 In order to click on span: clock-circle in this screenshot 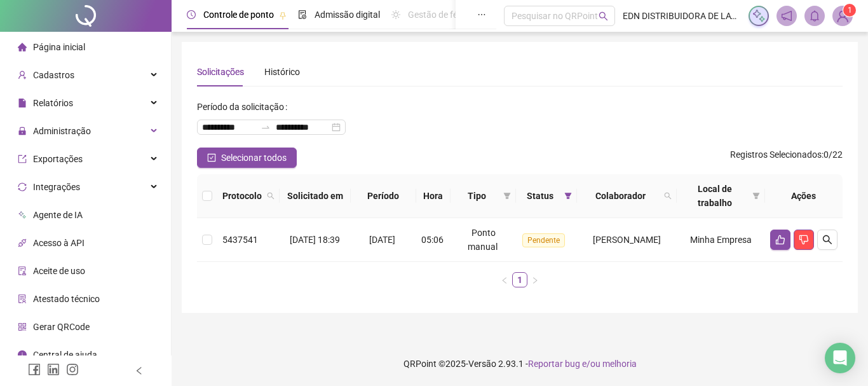, I will do `click(191, 15)`.